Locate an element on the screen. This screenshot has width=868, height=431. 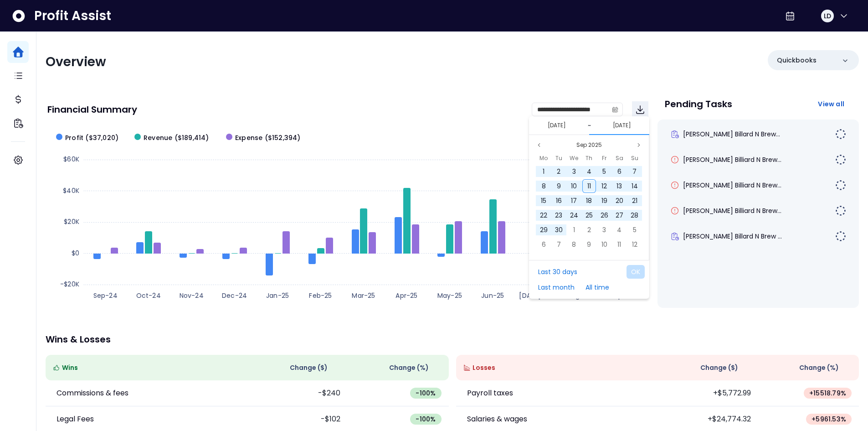
div: 06 Oct 2025 is located at coordinates (544, 244).